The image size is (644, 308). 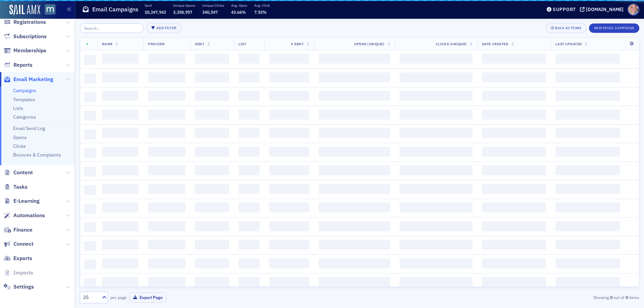 I want to click on div: Bulk Actions, so click(x=568, y=28).